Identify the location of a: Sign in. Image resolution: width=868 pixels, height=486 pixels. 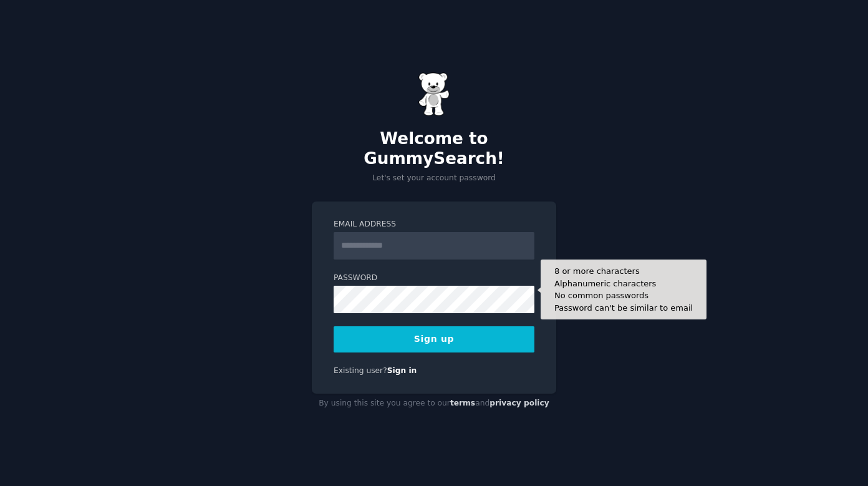
(402, 371).